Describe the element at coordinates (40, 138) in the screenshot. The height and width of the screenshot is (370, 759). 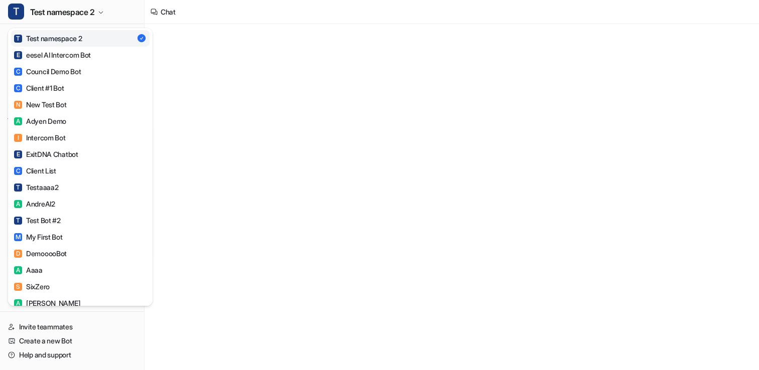
I see `div: Intercom Bot` at that location.